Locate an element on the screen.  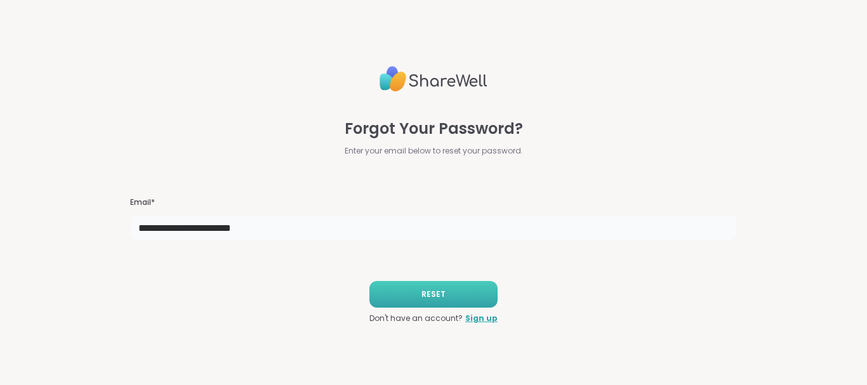
button: RESET is located at coordinates (433, 294).